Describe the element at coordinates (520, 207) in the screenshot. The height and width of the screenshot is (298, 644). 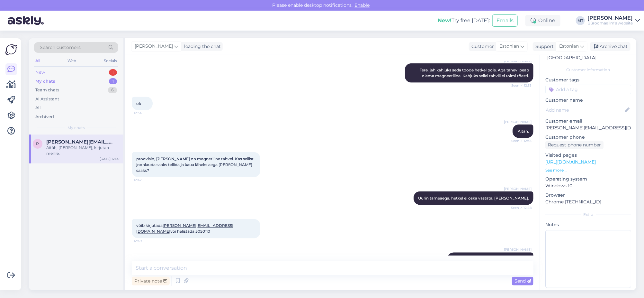
I see `span: Seen ✓ 12:48` at that location.